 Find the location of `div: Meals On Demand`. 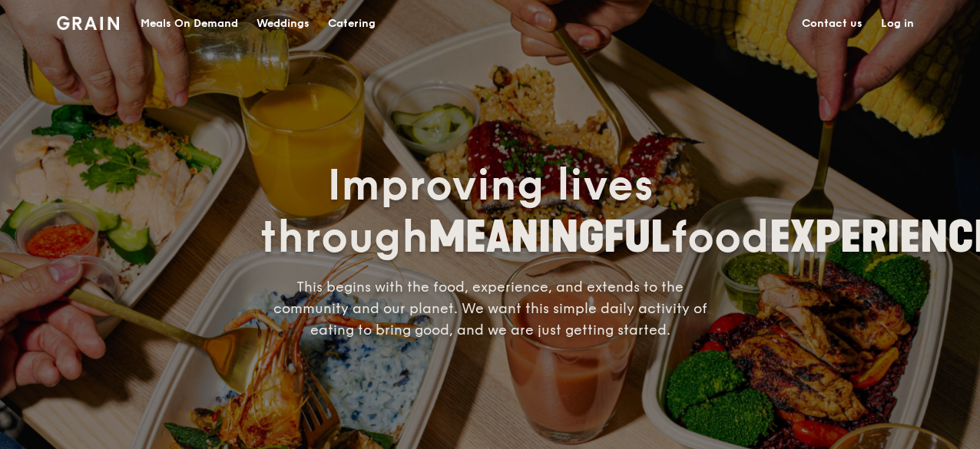

div: Meals On Demand is located at coordinates (189, 23).